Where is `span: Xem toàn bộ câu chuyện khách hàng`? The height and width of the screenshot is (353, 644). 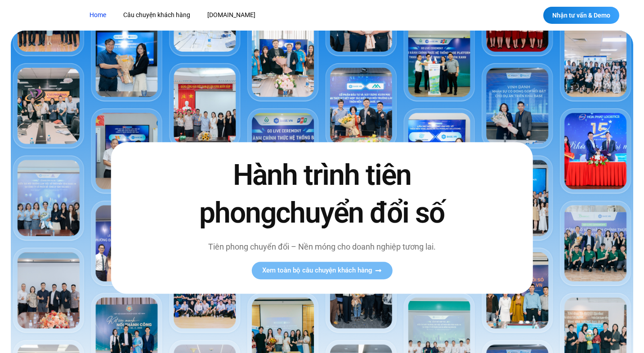 span: Xem toàn bộ câu chuyện khách hàng is located at coordinates (317, 270).